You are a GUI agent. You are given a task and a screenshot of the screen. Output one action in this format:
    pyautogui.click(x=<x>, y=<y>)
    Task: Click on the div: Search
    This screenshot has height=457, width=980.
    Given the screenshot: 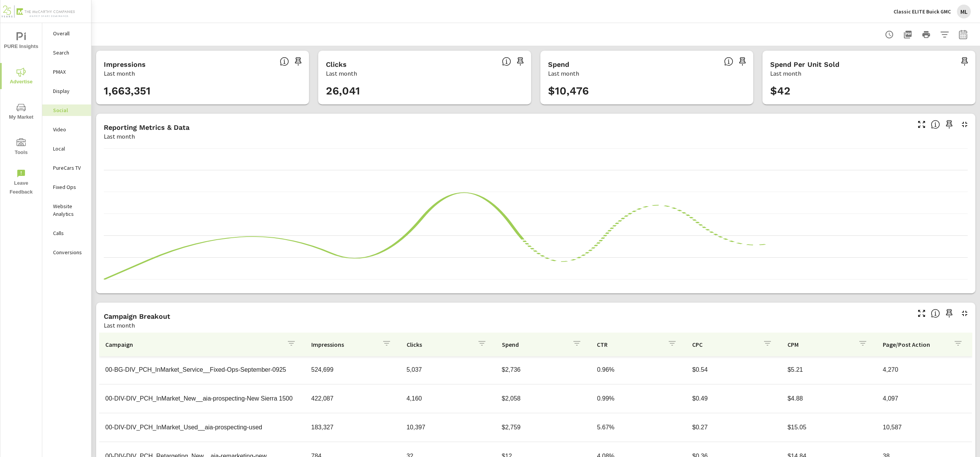 What is the action you would take?
    pyautogui.click(x=66, y=53)
    